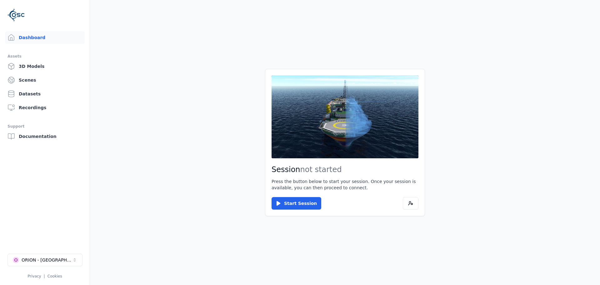  Describe the element at coordinates (16, 260) in the screenshot. I see `div: O` at that location.